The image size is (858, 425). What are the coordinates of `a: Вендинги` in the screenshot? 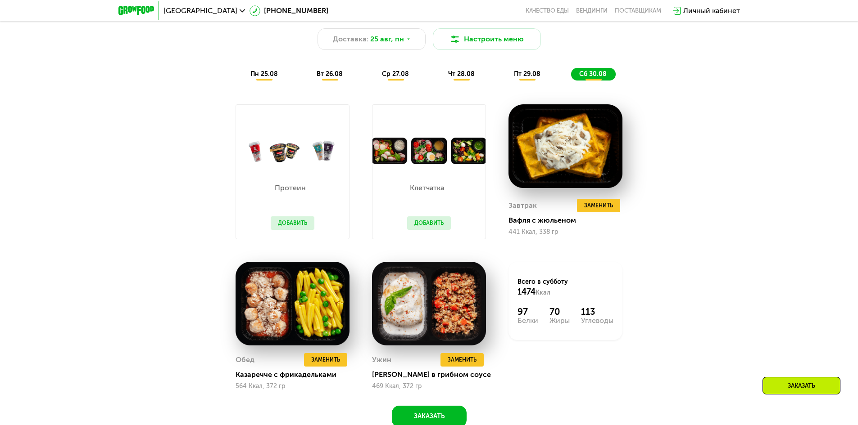 It's located at (592, 11).